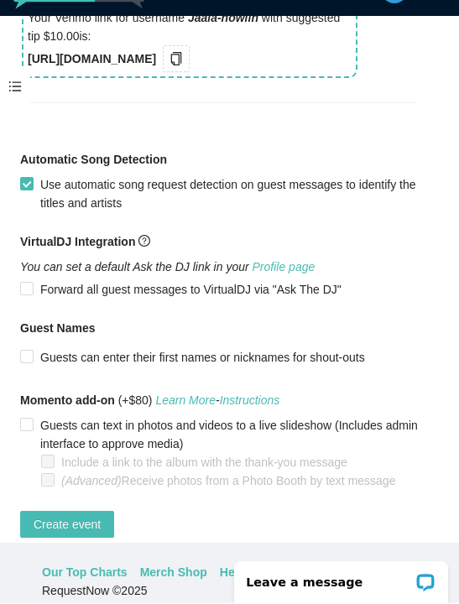  I want to click on a: Instructions, so click(250, 401).